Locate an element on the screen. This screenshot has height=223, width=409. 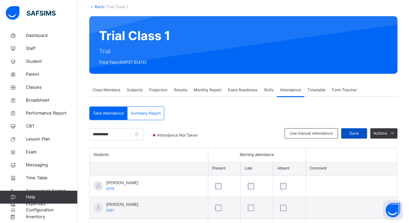
th: Absent is located at coordinates (290, 168).